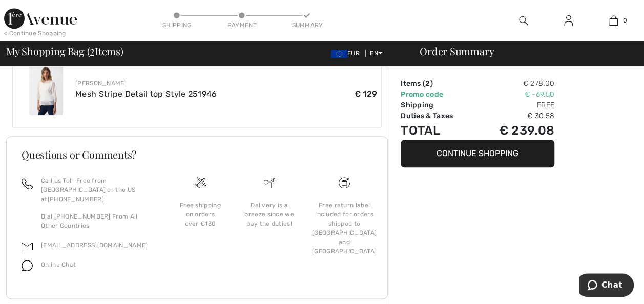  Describe the element at coordinates (347, 53) in the screenshot. I see `span: EUR` at that location.